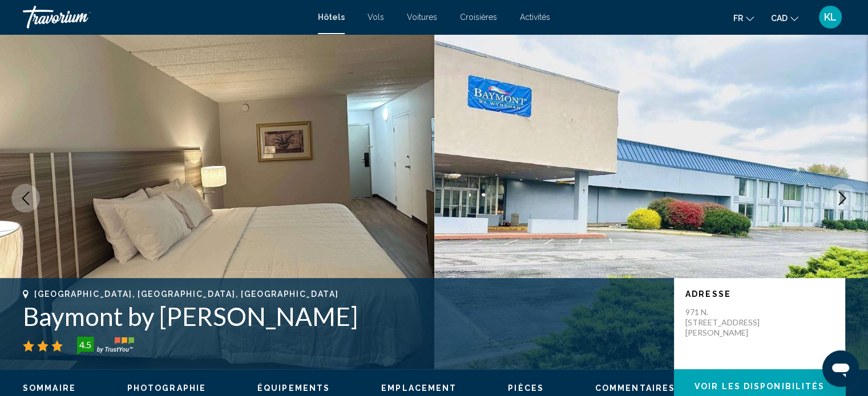  I want to click on a: Croisières, so click(478, 17).